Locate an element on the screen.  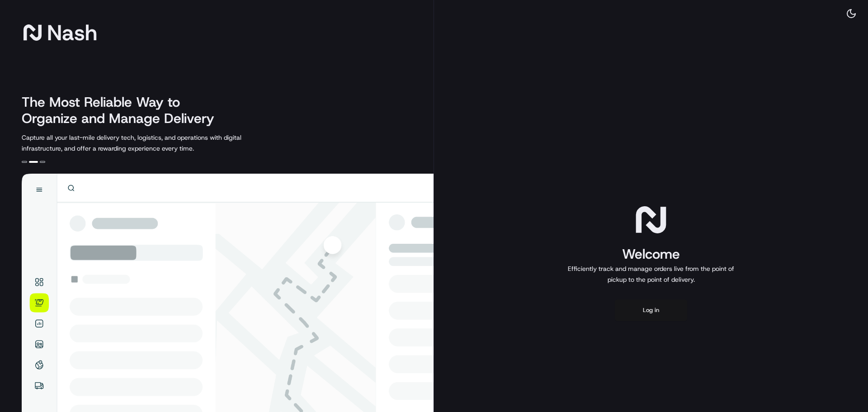
p: Efficiently track and manage orders live from the point of pickup to the point of delivery. is located at coordinates (651, 274).